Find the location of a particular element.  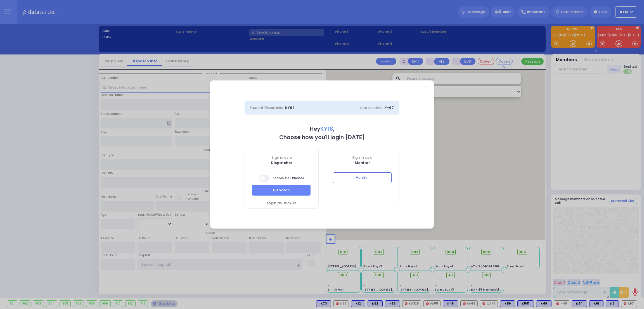

span: KY67 is located at coordinates (290, 107).